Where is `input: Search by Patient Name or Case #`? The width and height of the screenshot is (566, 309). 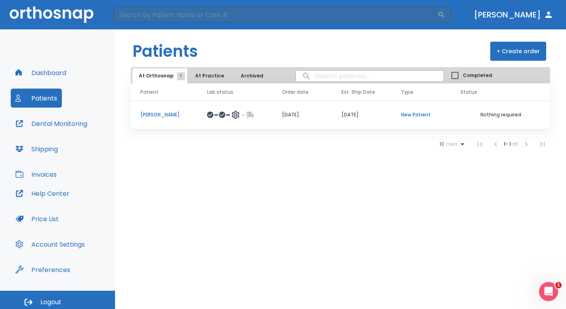
input: Search by Patient Name or Case # is located at coordinates (275, 15).